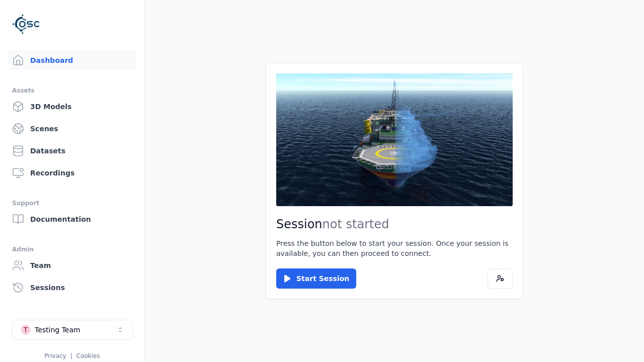 The image size is (644, 362). What do you see at coordinates (73, 330) in the screenshot?
I see `button: Select a workspace` at bounding box center [73, 330].